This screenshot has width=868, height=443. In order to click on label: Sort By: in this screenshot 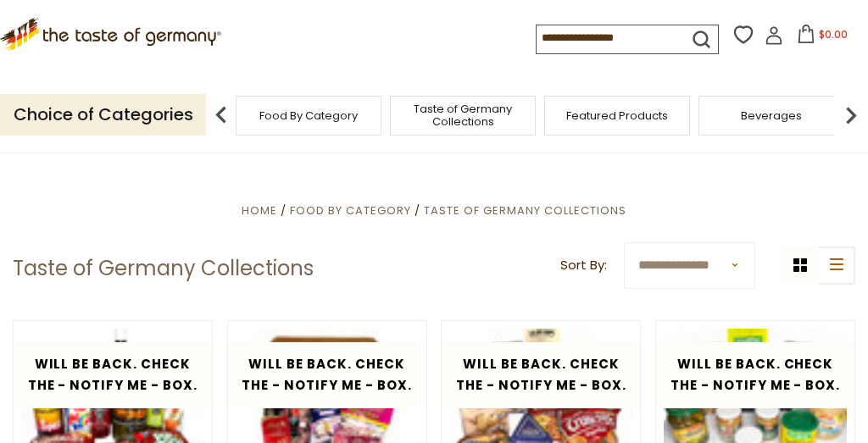, I will do `click(583, 265)`.